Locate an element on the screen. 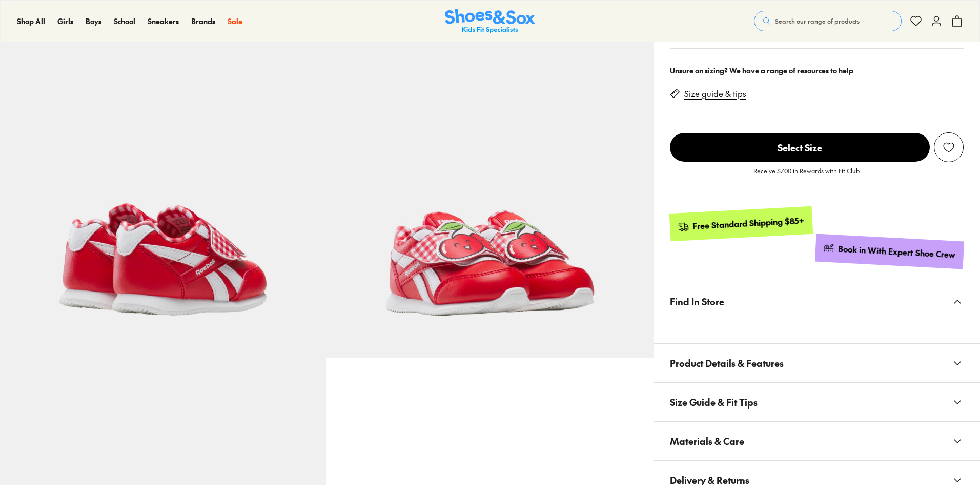 Image resolution: width=980 pixels, height=485 pixels. span: Find In Store is located at coordinates (697, 301).